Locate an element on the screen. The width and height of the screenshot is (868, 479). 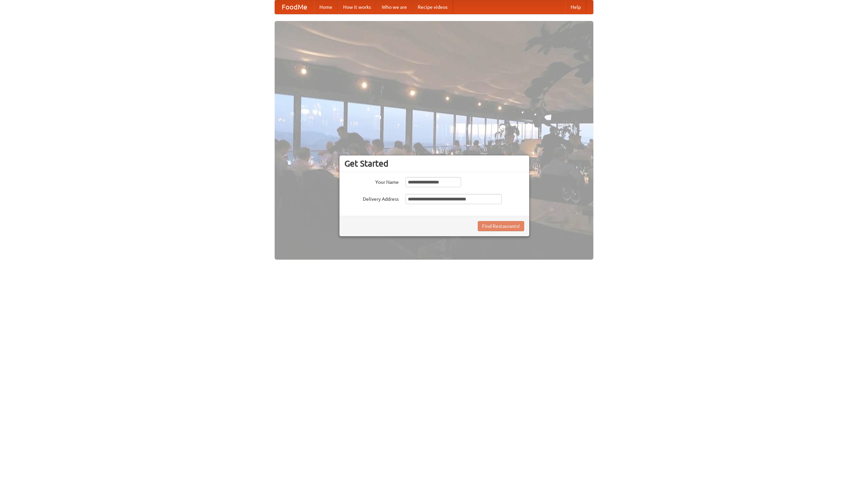
a: Home is located at coordinates (326, 7).